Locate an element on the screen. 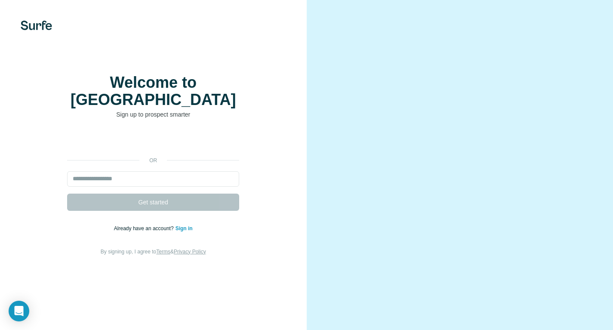  span: By signing up, I agree to & is located at coordinates (153, 252).